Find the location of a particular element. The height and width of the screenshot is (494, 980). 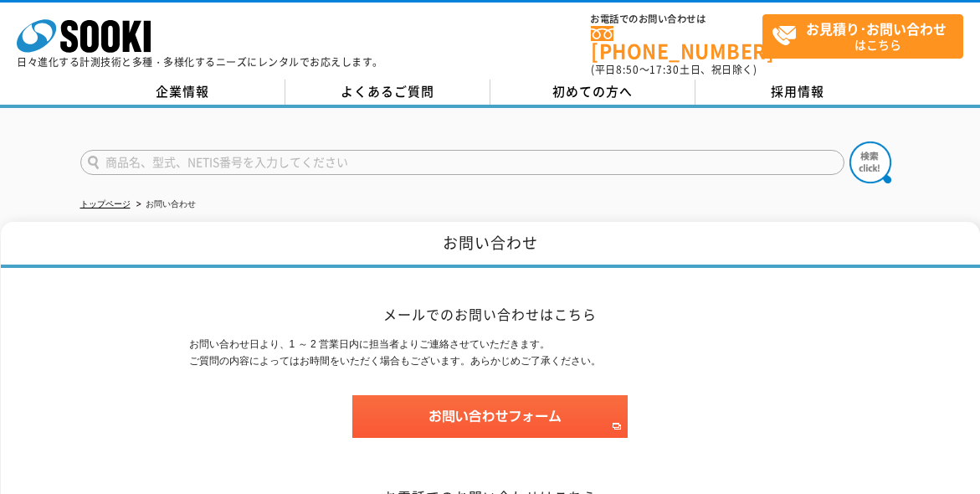

span: 8:50 is located at coordinates (628, 69).